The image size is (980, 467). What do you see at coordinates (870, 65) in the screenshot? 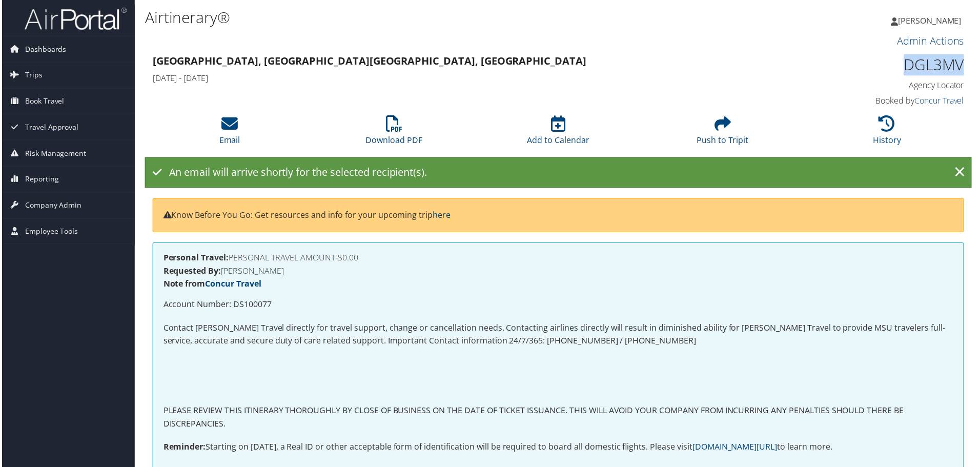
I see `h1: DGL3MV` at bounding box center [870, 65].